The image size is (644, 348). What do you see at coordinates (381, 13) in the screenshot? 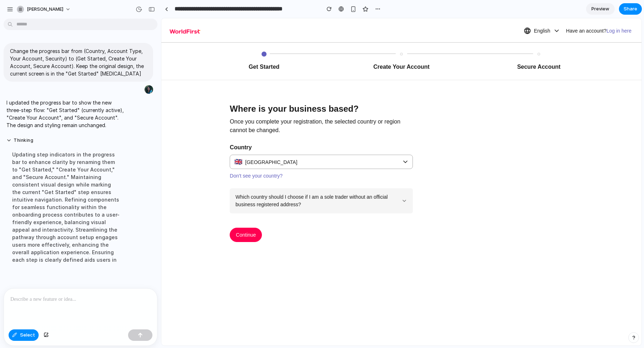
I see `div: English` at bounding box center [381, 13].